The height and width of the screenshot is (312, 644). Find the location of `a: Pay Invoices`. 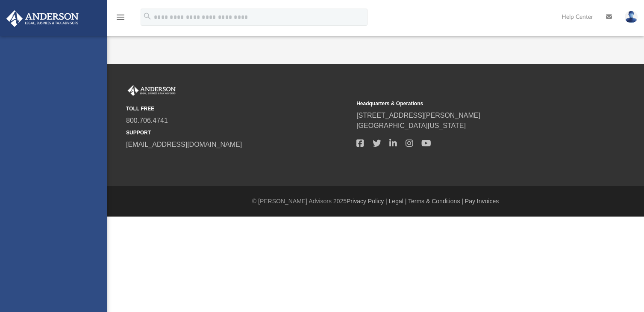

a: Pay Invoices is located at coordinates (482, 201).